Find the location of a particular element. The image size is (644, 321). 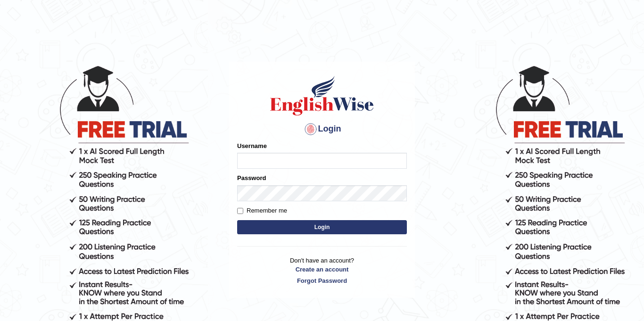

label: Username is located at coordinates (252, 145).